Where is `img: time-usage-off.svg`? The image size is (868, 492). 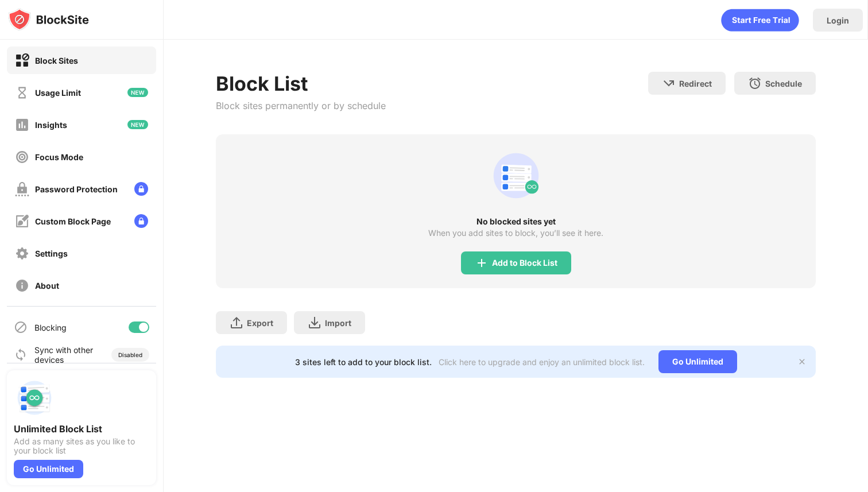
img: time-usage-off.svg is located at coordinates (22, 93).